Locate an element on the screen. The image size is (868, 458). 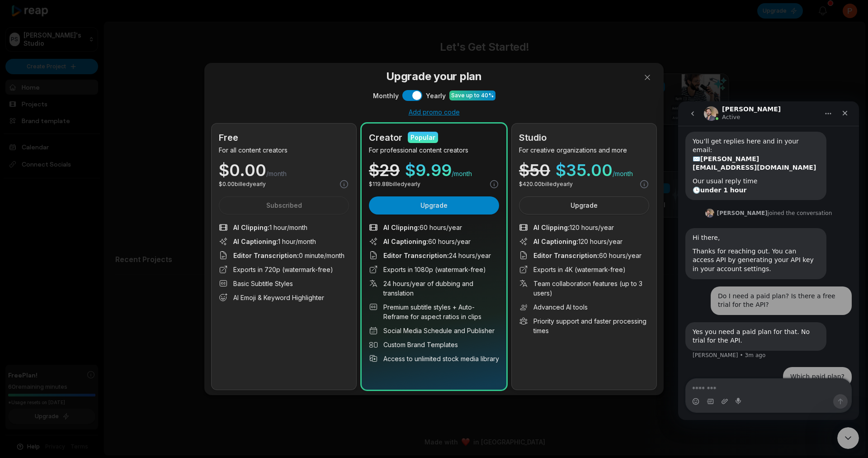
li: Social Media Schedule and Publisher is located at coordinates (434, 330).